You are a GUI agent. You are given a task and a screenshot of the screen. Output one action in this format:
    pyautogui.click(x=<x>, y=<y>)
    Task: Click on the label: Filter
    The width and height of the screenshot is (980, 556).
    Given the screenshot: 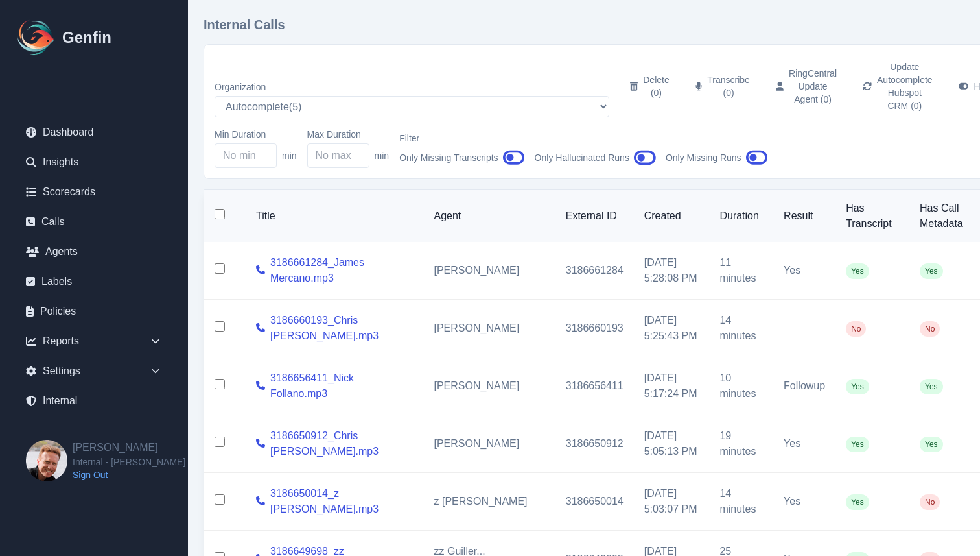 What is the action you would take?
    pyautogui.click(x=461, y=138)
    